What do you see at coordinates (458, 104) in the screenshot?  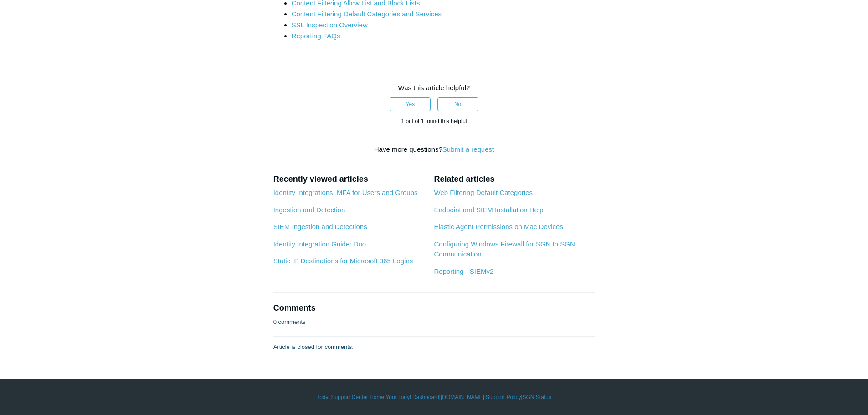 I see `button: This article was not helpful` at bounding box center [458, 104].